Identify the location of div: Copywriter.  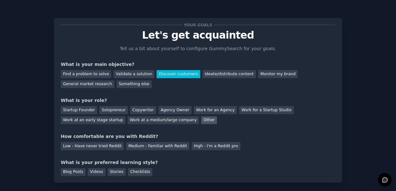
(143, 110).